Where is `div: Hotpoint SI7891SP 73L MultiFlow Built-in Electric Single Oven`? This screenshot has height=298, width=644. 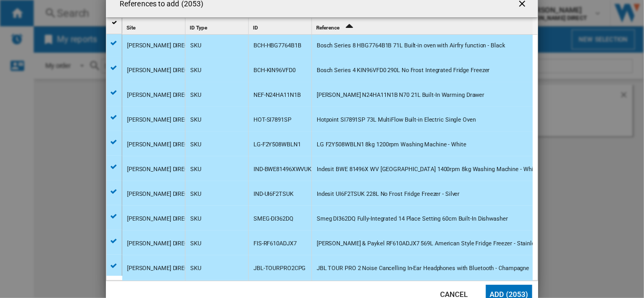
div: Hotpoint SI7891SP 73L MultiFlow Built-in Electric Single Oven is located at coordinates (396, 120).